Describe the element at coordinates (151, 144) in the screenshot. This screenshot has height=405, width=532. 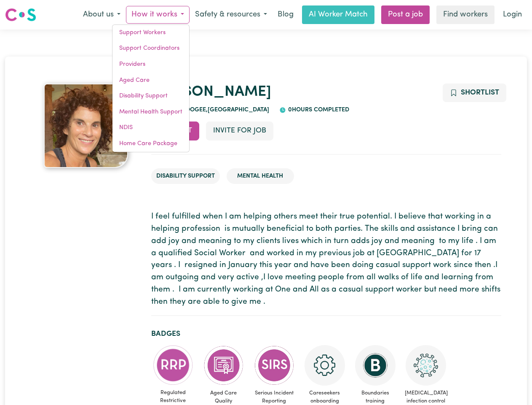
I see `a: Home Care Package` at that location.